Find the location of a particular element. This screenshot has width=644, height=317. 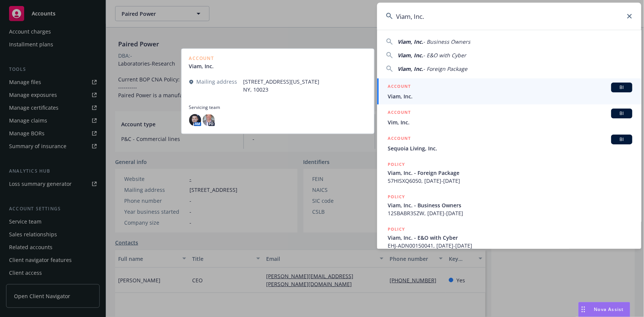

div: Drag to move is located at coordinates (584, 310).